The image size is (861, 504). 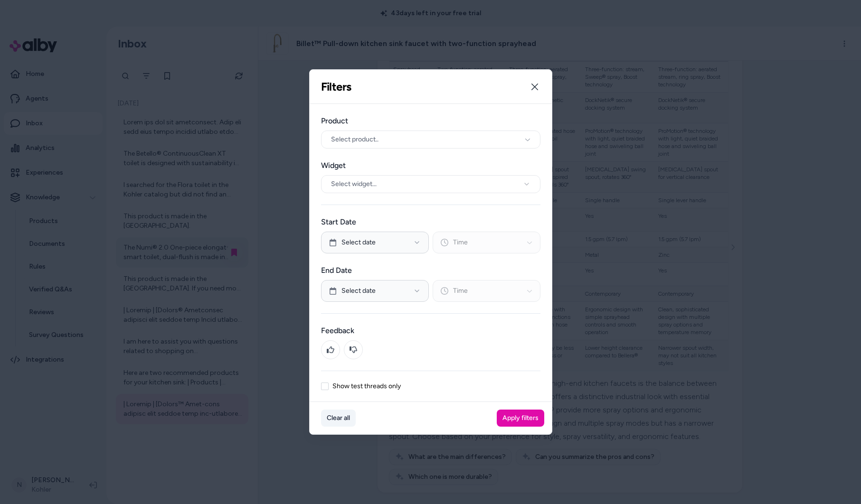 I want to click on h2: Filters, so click(x=336, y=87).